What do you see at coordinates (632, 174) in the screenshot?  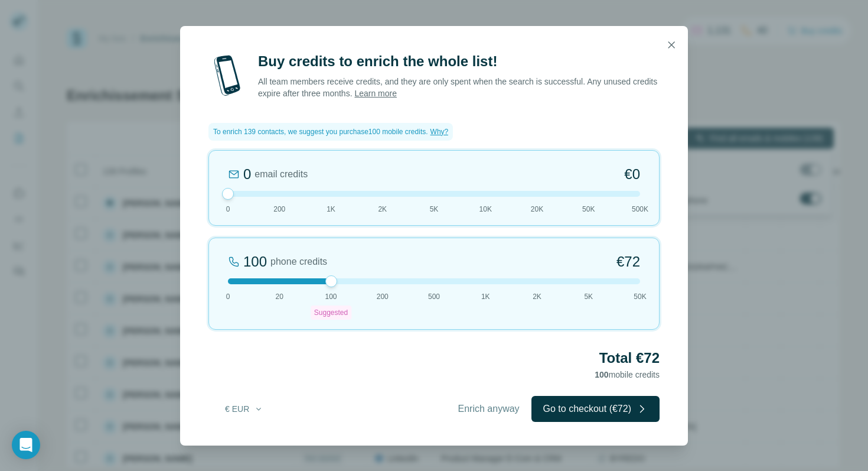 I see `span: €0` at bounding box center [632, 174].